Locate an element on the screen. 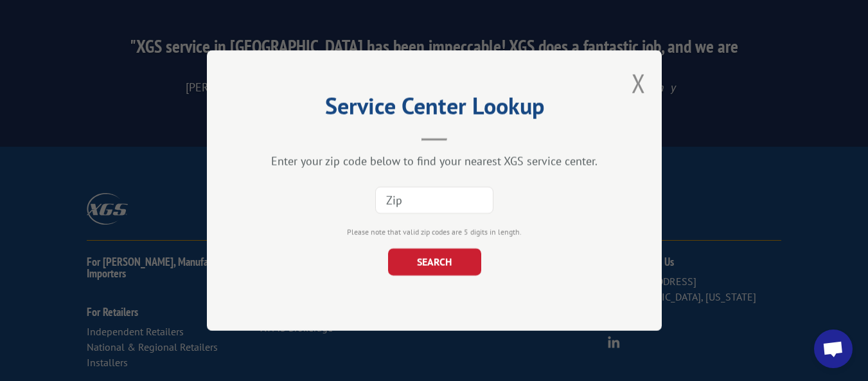 The image size is (868, 381). button: Close modal is located at coordinates (639, 83).